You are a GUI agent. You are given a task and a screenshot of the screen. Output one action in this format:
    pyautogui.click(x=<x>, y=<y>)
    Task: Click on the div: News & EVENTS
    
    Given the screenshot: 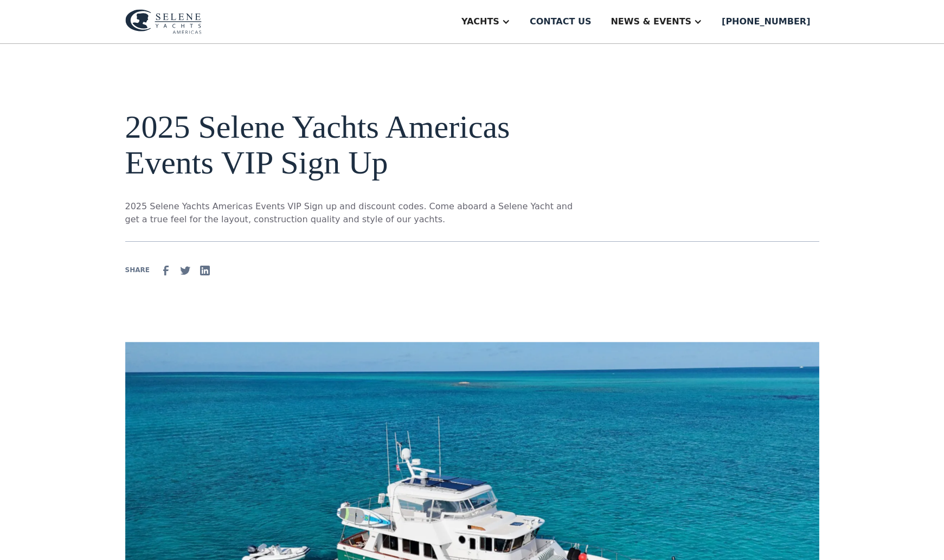 What is the action you would take?
    pyautogui.click(x=651, y=21)
    